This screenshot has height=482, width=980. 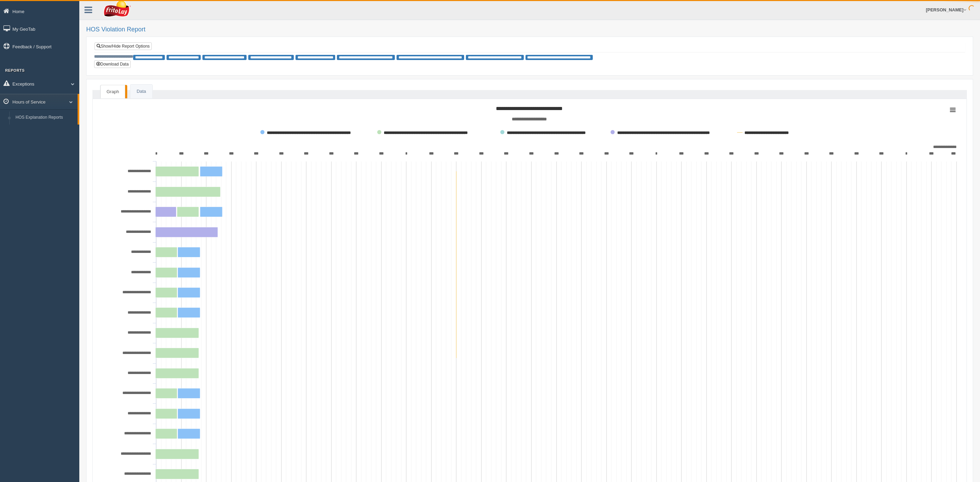 I want to click on a: HOS Violation Audit Reports, so click(x=45, y=130).